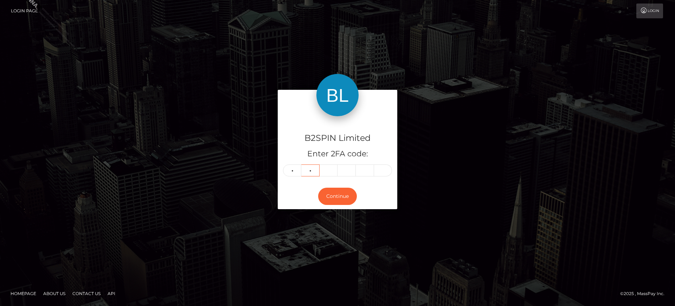 Image resolution: width=675 pixels, height=306 pixels. Describe the element at coordinates (338, 154) in the screenshot. I see `h5: Enter 2FA code:` at that location.